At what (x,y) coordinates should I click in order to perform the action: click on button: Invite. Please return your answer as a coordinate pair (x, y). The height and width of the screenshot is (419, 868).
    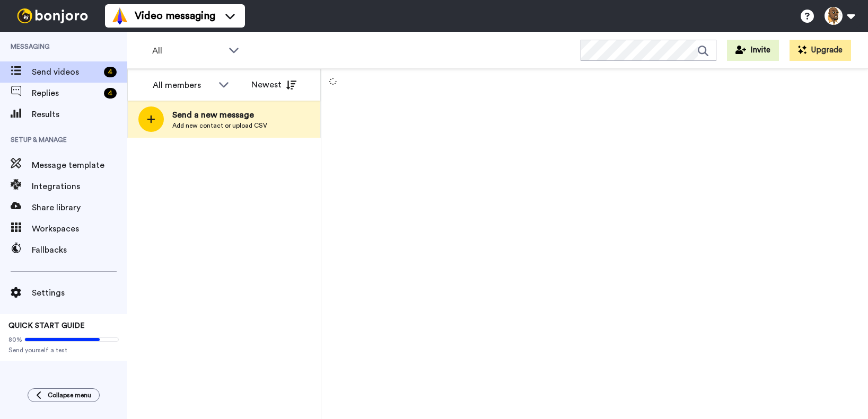
    Looking at the image, I should click on (753, 50).